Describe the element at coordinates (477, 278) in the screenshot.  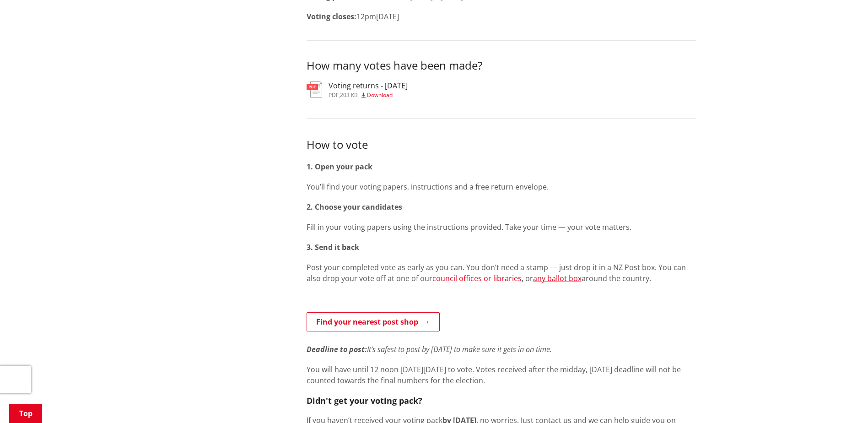
I see `a: council offices or libraries` at that location.